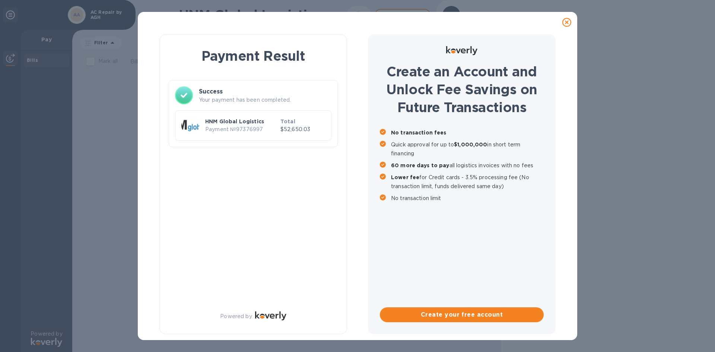  What do you see at coordinates (241, 121) in the screenshot?
I see `p: HNM Global Logistics` at bounding box center [241, 121].